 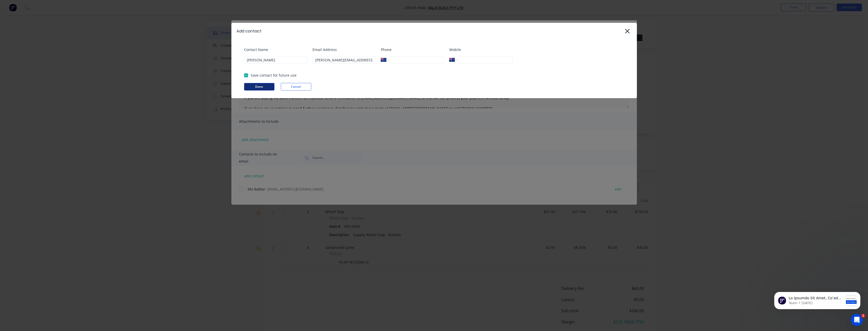 What do you see at coordinates (51, 19) in the screenshot?
I see `div: message notification from Team, 2w ago. Hi Factory Pro Budd, We’ve rolled out some exciting updat...` at bounding box center [51, 19].